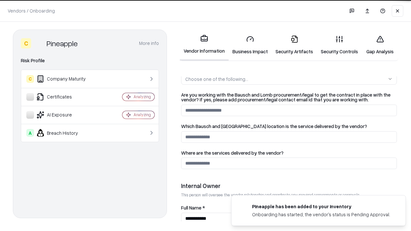 The image size is (411, 231). Describe the element at coordinates (250, 45) in the screenshot. I see `a: Business Impact` at that location.